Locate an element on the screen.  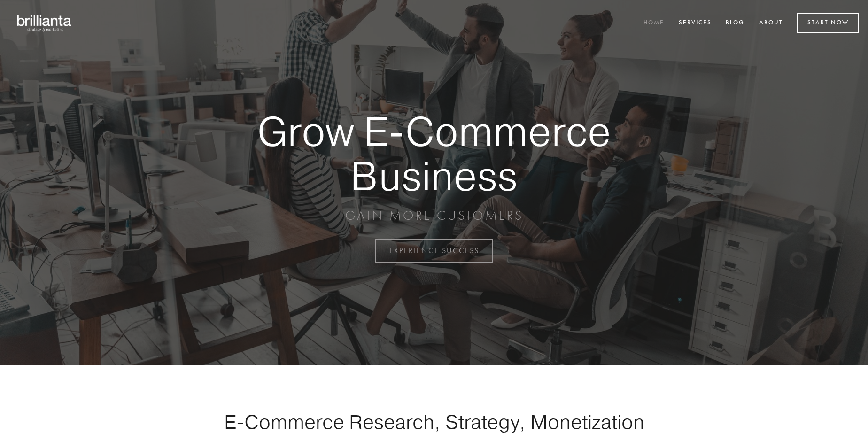
h1: E-Commerce Research, Strategy, Monetization is located at coordinates (434, 422).